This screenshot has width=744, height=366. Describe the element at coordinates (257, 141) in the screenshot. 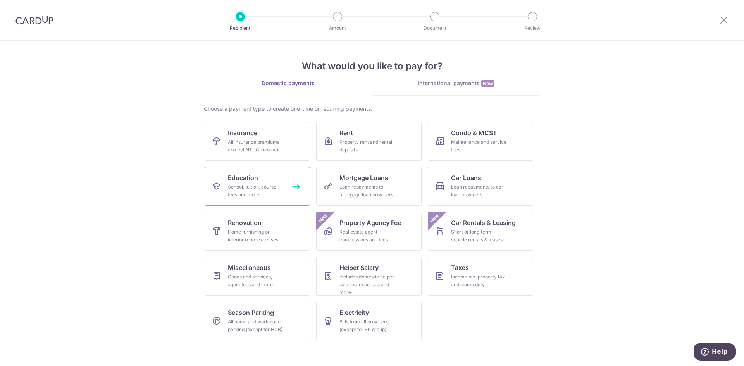

I see `a: InsuranceAll insurance premiums (except NTUC Income)` at that location.